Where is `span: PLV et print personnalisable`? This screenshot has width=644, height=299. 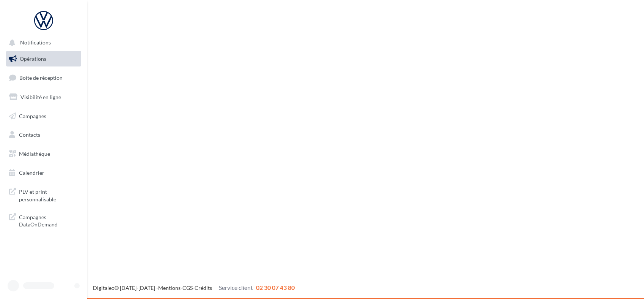
span: PLV et print personnalisable is located at coordinates (49, 195).